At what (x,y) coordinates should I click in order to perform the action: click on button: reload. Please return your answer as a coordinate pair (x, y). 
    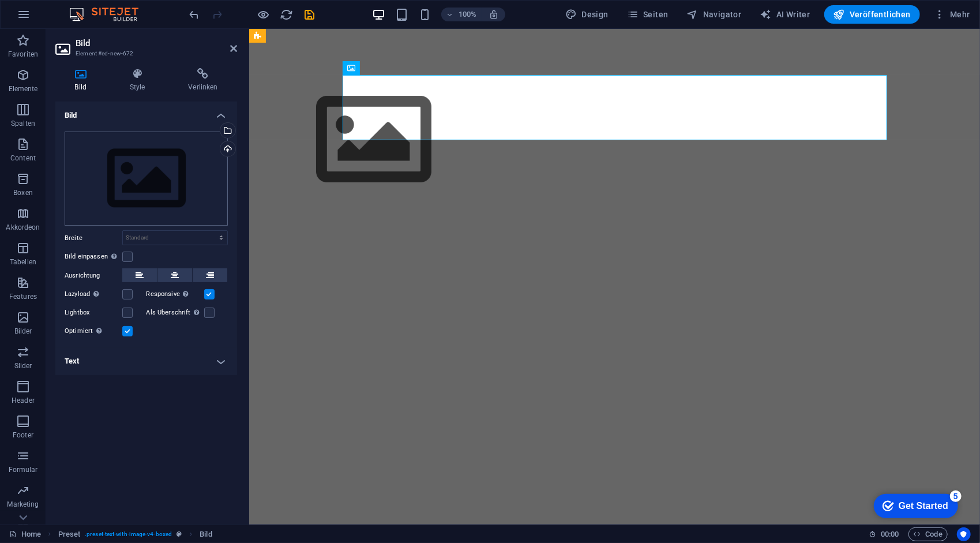
    Looking at the image, I should click on (287, 15).